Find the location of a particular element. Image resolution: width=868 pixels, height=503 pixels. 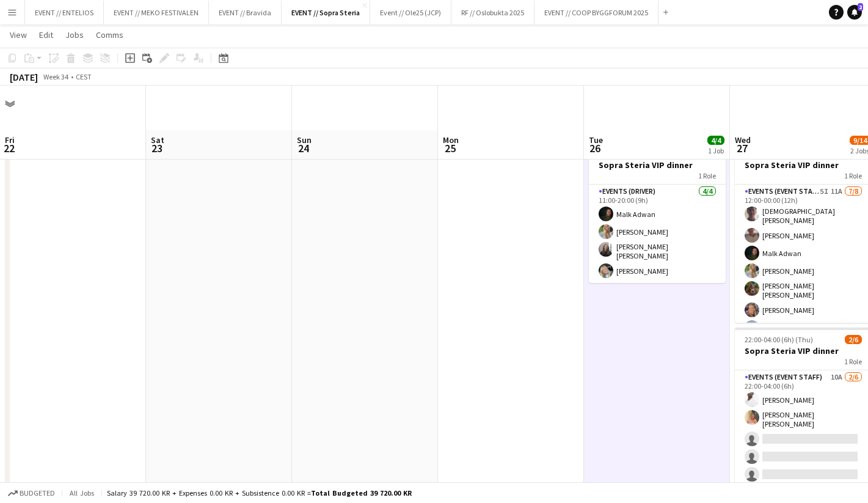

div: 11:00-20:00 (9h)4/4Sopra Steria VIP dinner1 RoleEvents (Driver)4/411:00-20:00 (9h)Malk Adwan[PERS... is located at coordinates (658, 212).